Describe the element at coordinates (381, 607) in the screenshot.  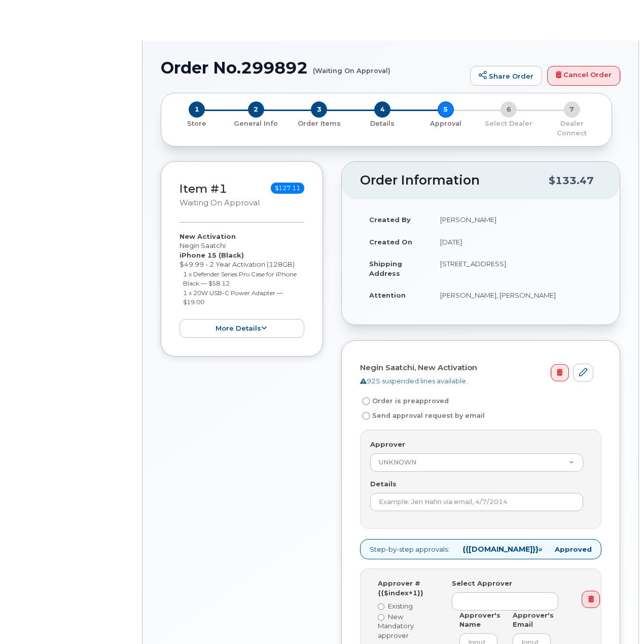
I see `input: Existing` at that location.